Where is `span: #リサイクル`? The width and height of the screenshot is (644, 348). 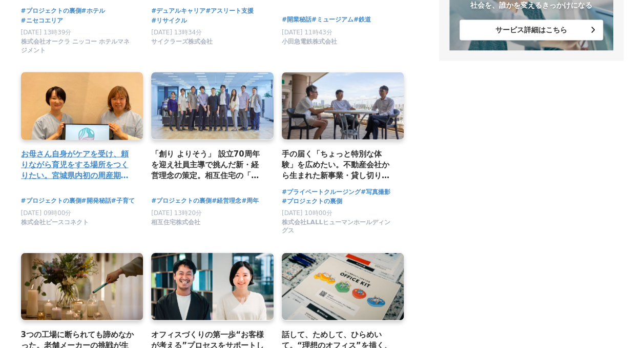 span: #リサイクル is located at coordinates (169, 21).